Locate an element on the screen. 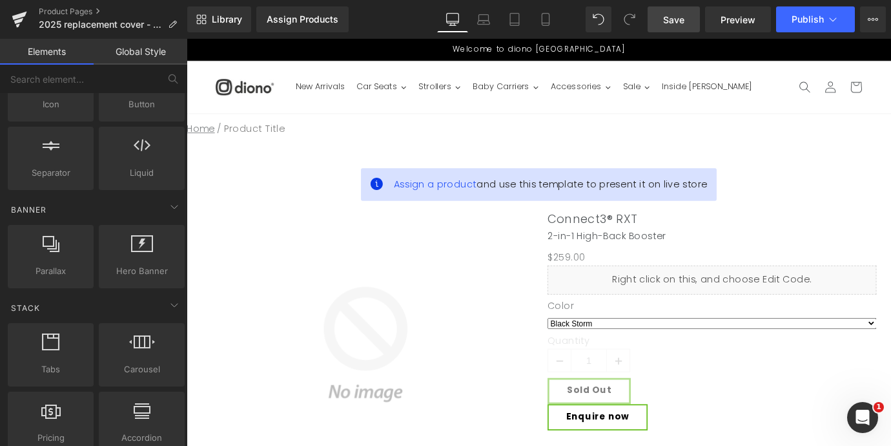 This screenshot has width=891, height=446. a: Preview is located at coordinates (738, 19).